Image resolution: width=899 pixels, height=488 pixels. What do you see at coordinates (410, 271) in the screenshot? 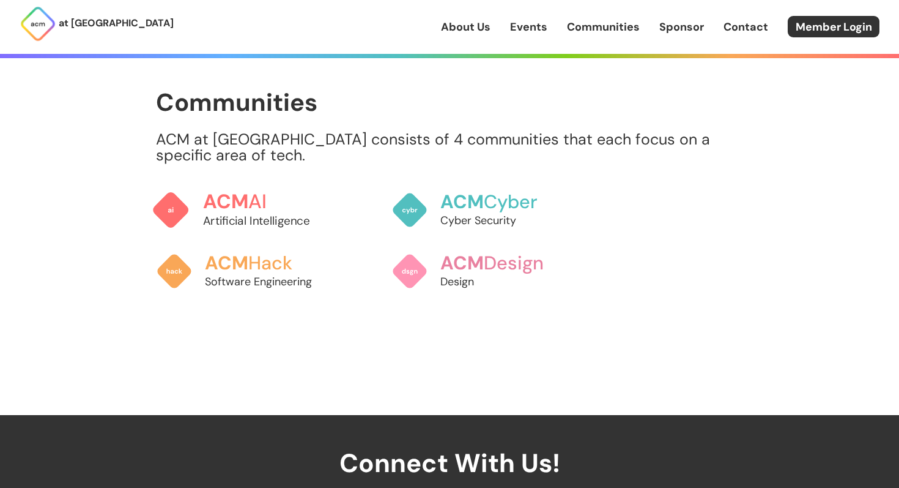
I see `img: ACM Design` at bounding box center [410, 271].